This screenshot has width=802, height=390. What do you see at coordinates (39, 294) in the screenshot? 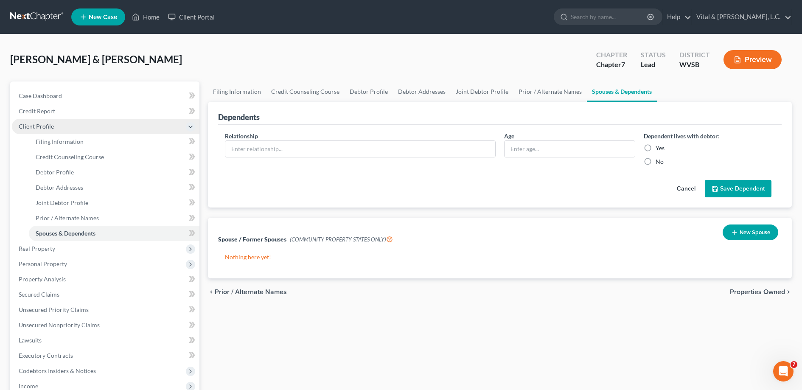
I see `span: Secured Claims` at bounding box center [39, 294].